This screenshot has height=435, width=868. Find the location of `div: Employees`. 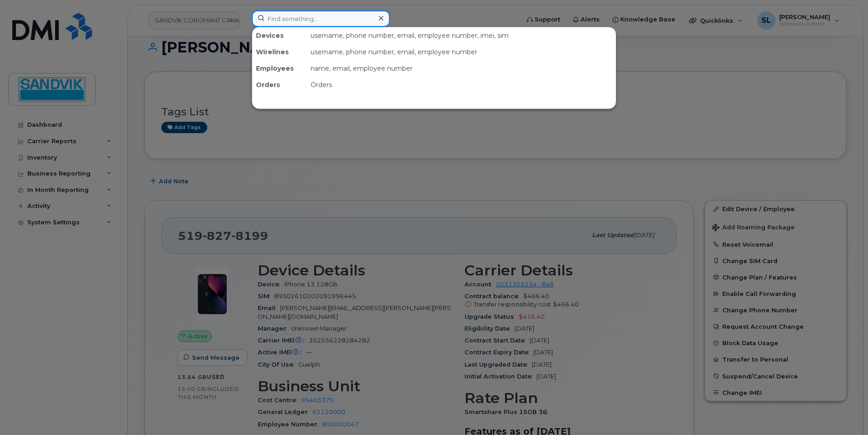

div: Employees is located at coordinates (280, 68).